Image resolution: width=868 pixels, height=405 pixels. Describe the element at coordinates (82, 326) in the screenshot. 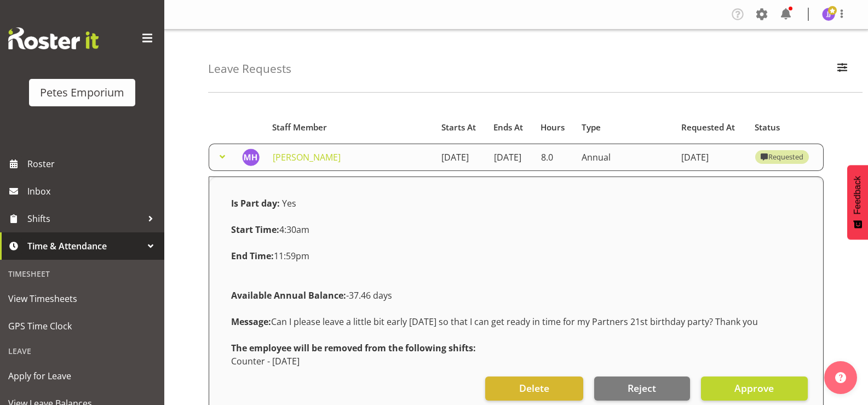

I see `span: GPS Time Clock` at that location.